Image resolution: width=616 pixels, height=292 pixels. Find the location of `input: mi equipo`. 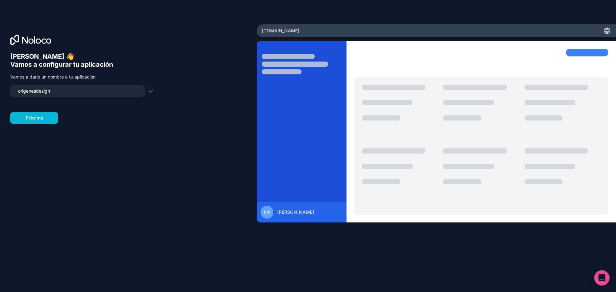

input: mi equipo is located at coordinates (78, 91).